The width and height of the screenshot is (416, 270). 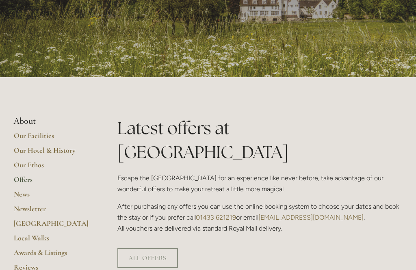 What do you see at coordinates (52, 139) in the screenshot?
I see `a: Our Facilities` at bounding box center [52, 139].